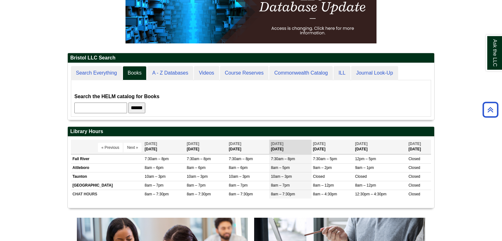 This screenshot has height=241, width=502. Describe the element at coordinates (107, 194) in the screenshot. I see `td: CHAT HOURS` at that location.